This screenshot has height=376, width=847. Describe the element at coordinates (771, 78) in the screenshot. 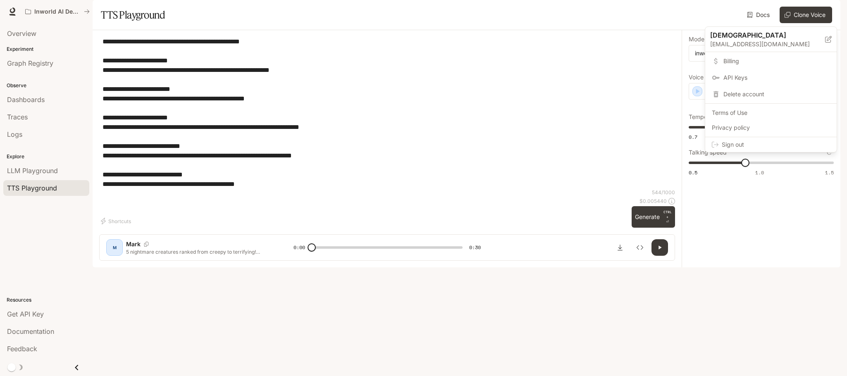

I see `a: API Keys` at that location.